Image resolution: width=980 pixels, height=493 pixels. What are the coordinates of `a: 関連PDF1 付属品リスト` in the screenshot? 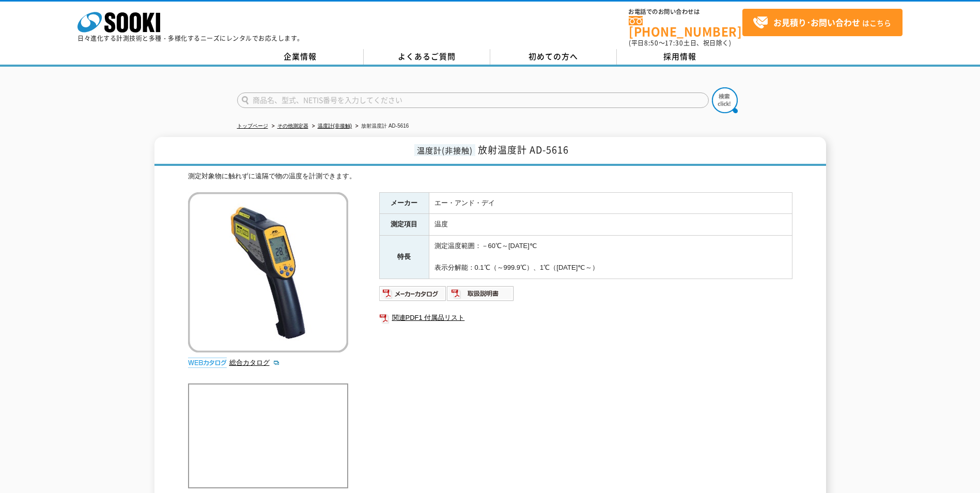 It's located at (586, 317).